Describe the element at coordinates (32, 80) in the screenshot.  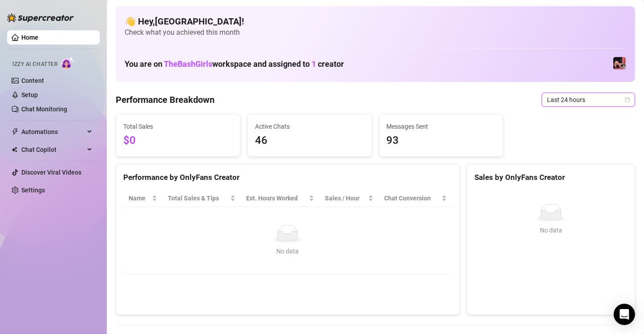
I see `a: Content` at that location.